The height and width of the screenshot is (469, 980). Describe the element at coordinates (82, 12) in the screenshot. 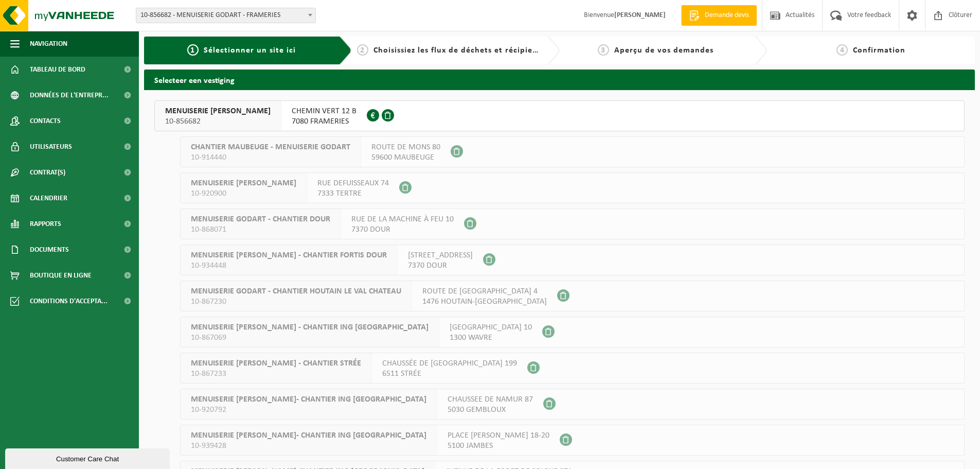

I see `div: Customer Care Chat` at that location.